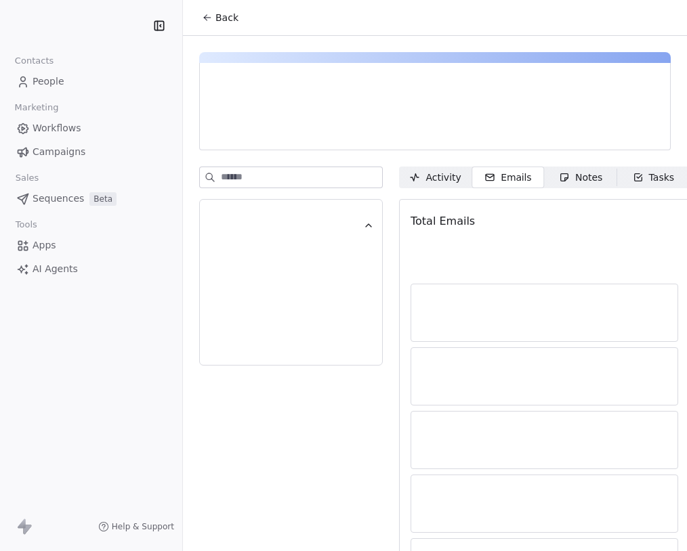  What do you see at coordinates (91, 128) in the screenshot?
I see `a: Workflows` at bounding box center [91, 128].